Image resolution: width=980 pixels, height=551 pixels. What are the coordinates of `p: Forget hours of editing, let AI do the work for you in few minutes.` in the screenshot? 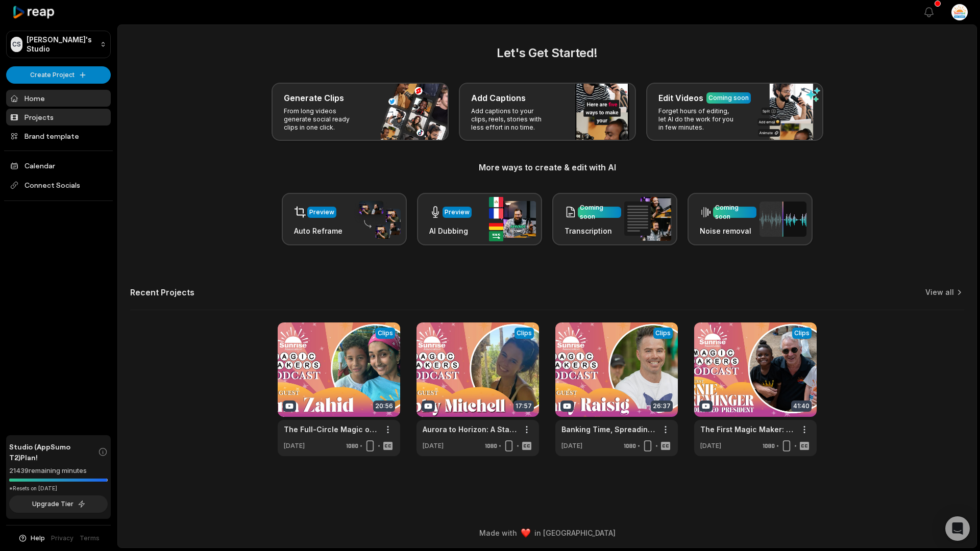 It's located at (697, 119).